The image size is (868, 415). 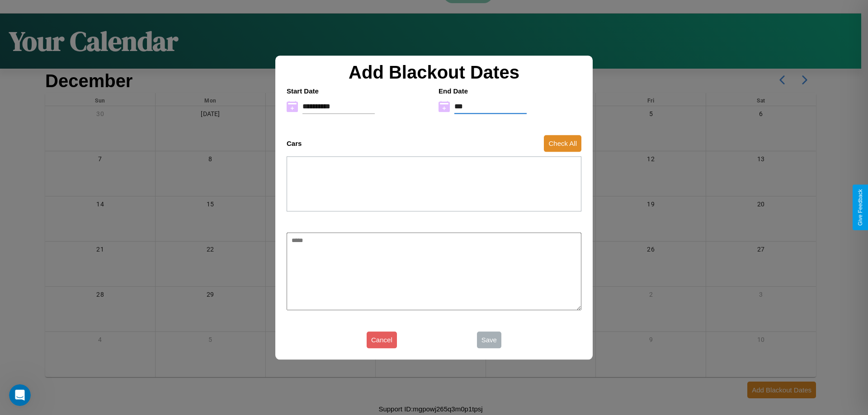 I want to click on button: Save, so click(x=490, y=340).